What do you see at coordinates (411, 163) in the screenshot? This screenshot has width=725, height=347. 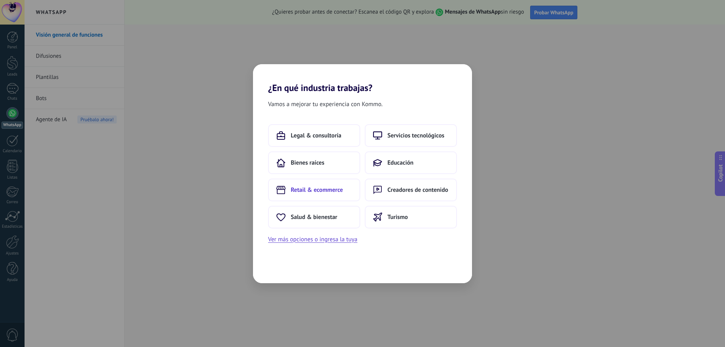 I see `button: Educación` at bounding box center [411, 163].